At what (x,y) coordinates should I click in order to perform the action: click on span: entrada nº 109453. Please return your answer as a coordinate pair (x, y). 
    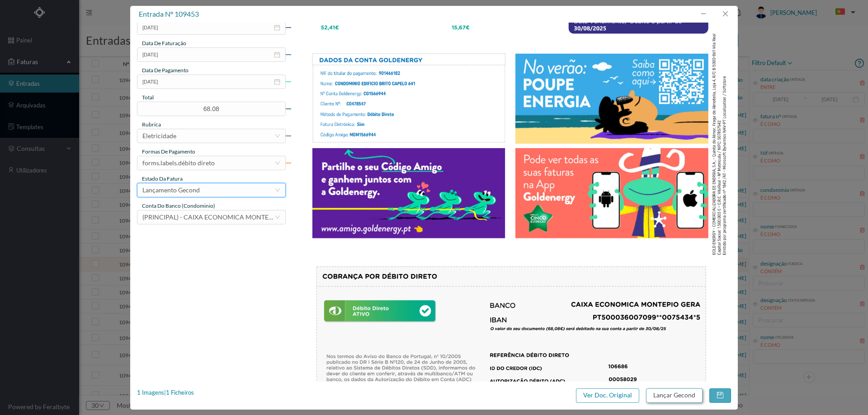
    Looking at the image, I should click on (169, 13).